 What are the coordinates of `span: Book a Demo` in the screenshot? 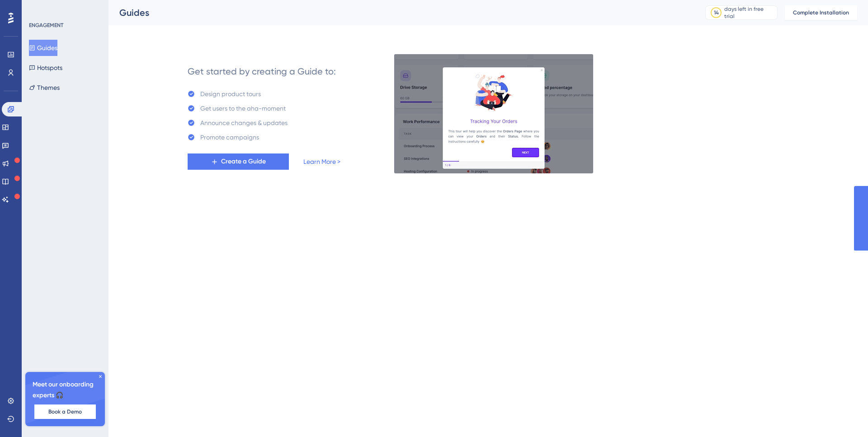 It's located at (65, 412).